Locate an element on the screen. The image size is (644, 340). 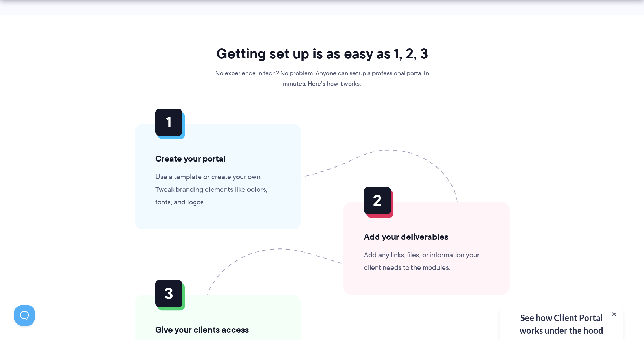
h2: Getting set up is as easy as 1, 2, 3 is located at coordinates (322, 54).